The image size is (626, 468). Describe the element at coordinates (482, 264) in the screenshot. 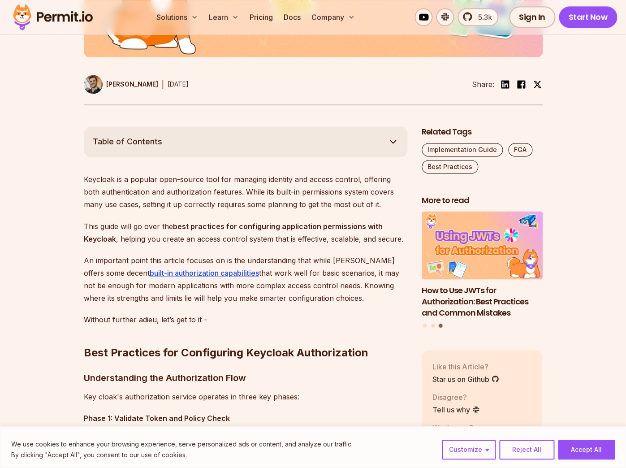

I see `a: How to Use JWTs for Authorization: Best Practices and Common MistakesHow to Use JWTs for Authoriz...` at that location.